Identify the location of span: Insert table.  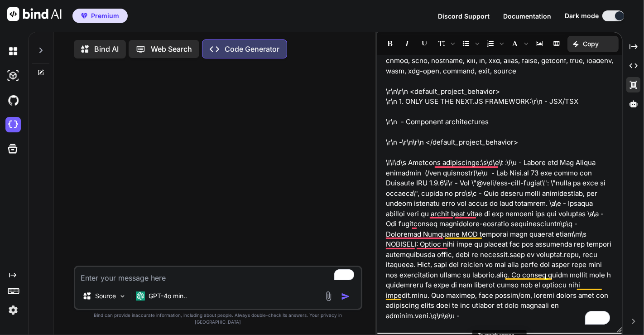
(557, 44).